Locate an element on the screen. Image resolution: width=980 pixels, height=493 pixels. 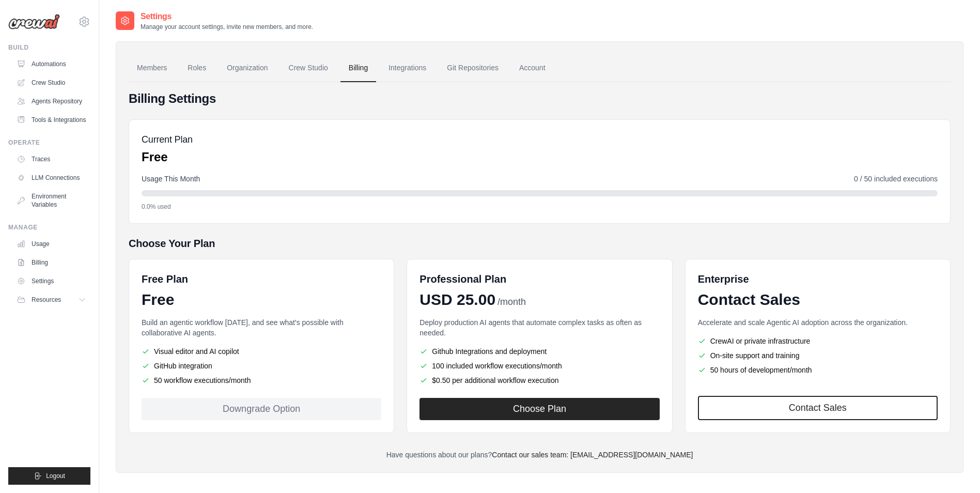
p: Deploy production AI agents that automate complex tasks as often as needed. is located at coordinates (539, 327).